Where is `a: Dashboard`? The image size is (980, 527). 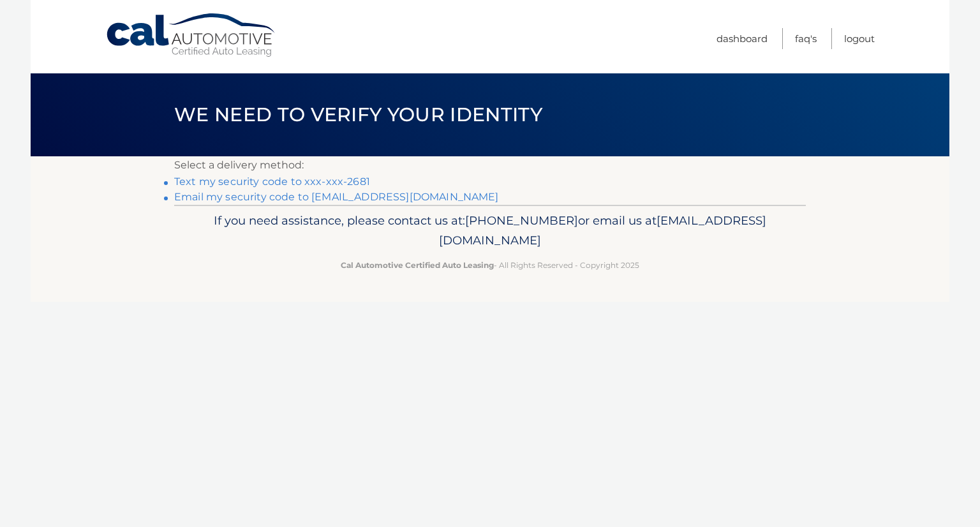
a: Dashboard is located at coordinates (742, 38).